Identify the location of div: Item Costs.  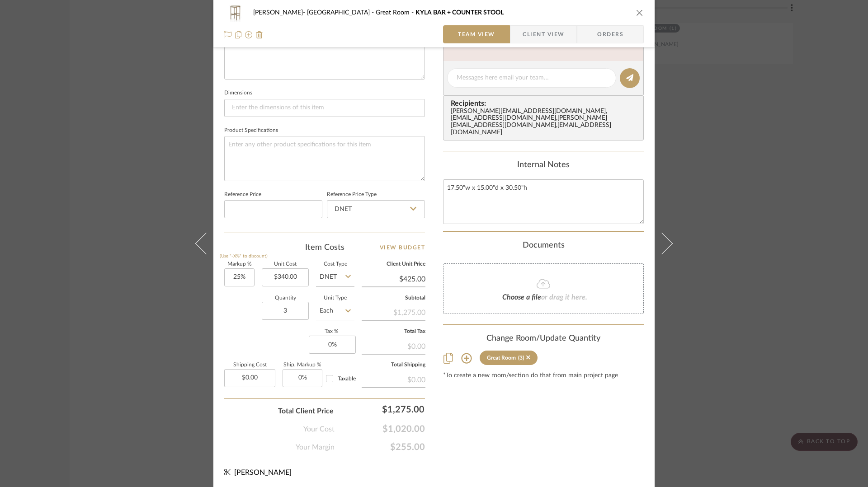
(325, 248).